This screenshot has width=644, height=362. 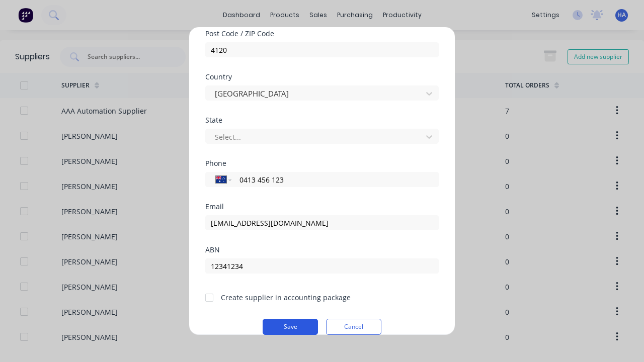 I want to click on div: Email, so click(x=322, y=207).